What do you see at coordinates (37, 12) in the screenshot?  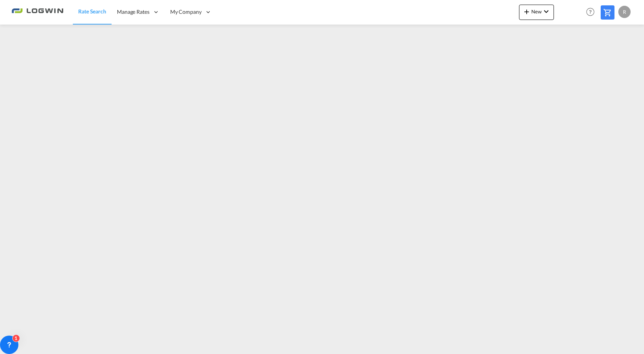 I see `img: 2761ae10d95411efa20a1f5e0282d2d7.png` at bounding box center [37, 12].